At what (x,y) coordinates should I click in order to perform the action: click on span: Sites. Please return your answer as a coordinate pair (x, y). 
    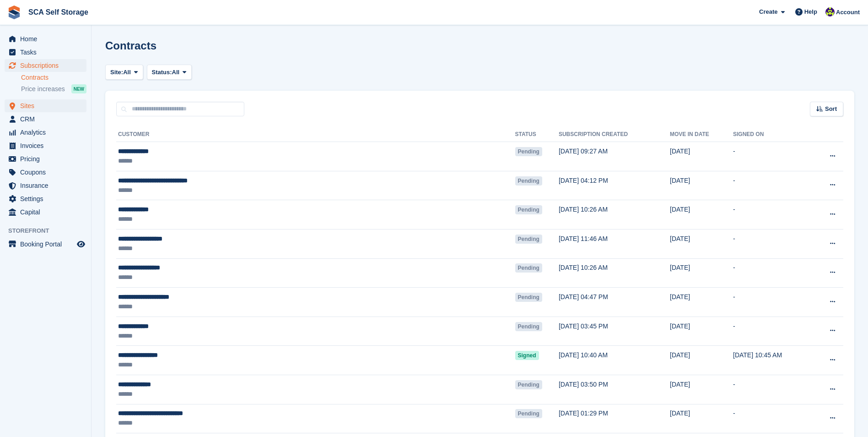
    Looking at the image, I should click on (48, 106).